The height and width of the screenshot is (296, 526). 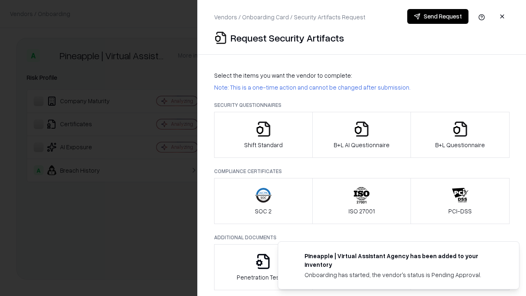 What do you see at coordinates (460, 201) in the screenshot?
I see `button: PCI-DSS` at bounding box center [460, 201].